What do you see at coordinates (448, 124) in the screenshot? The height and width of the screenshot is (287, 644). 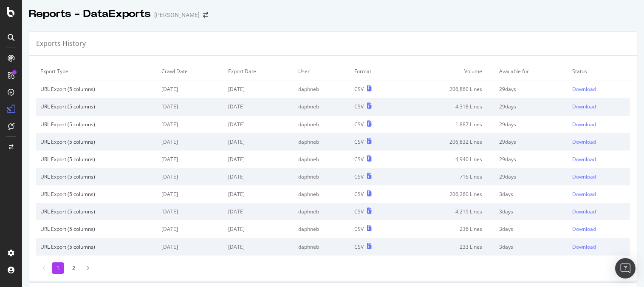 I see `td: 1,887 Lines` at bounding box center [448, 124].